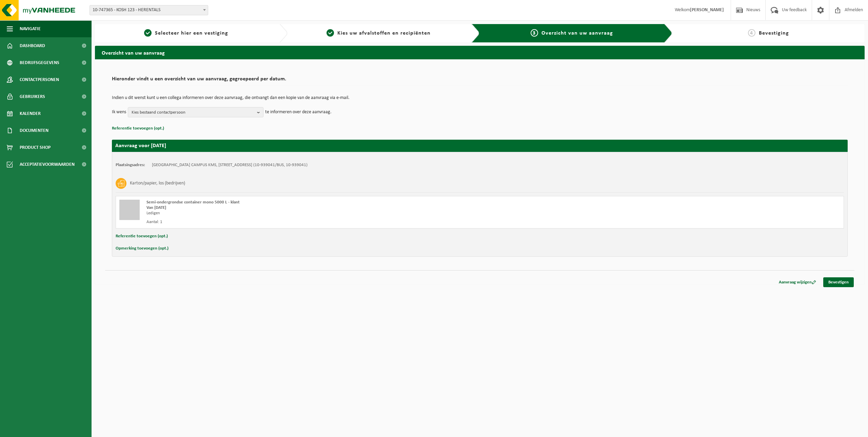 Image resolution: width=868 pixels, height=437 pixels. What do you see at coordinates (774, 33) in the screenshot?
I see `span: Bevestiging` at bounding box center [774, 33].